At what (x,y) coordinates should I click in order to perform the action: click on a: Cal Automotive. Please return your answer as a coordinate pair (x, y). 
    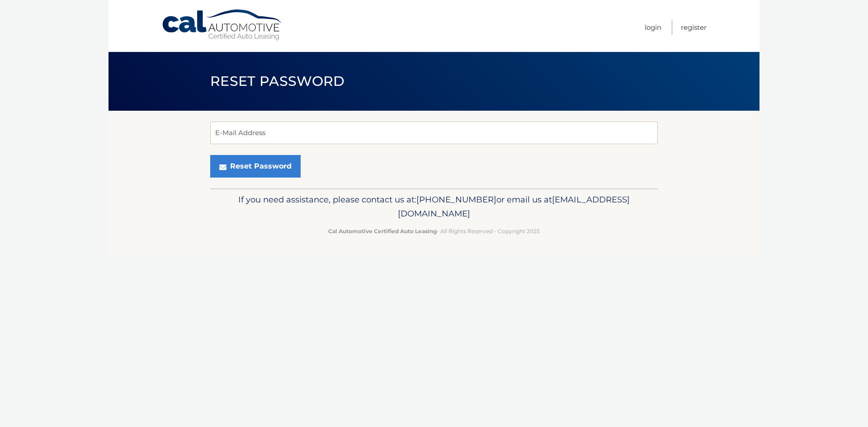
    Looking at the image, I should click on (223, 25).